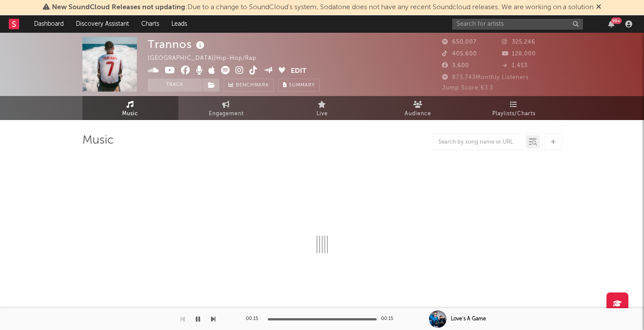 The height and width of the screenshot is (330, 644). I want to click on span: : Due to a change to SoundCloud's system, Sodatone does not have any recent Soundcloud releases. ..., so click(322, 7).